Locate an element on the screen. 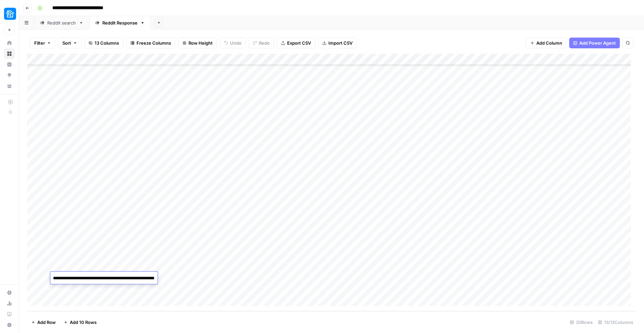 The image size is (644, 333). button: Sort is located at coordinates (70, 43).